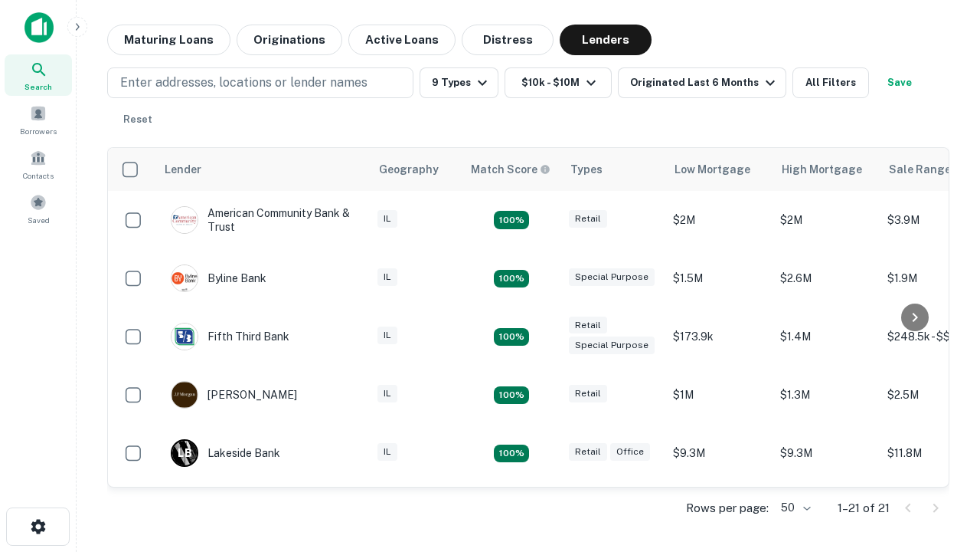 The width and height of the screenshot is (980, 552). What do you see at coordinates (719, 170) in the screenshot?
I see `th: Low Mortgage` at bounding box center [719, 170].